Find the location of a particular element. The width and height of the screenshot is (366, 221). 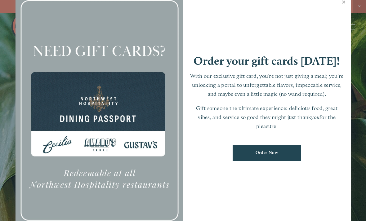

em: you is located at coordinates (315, 117).